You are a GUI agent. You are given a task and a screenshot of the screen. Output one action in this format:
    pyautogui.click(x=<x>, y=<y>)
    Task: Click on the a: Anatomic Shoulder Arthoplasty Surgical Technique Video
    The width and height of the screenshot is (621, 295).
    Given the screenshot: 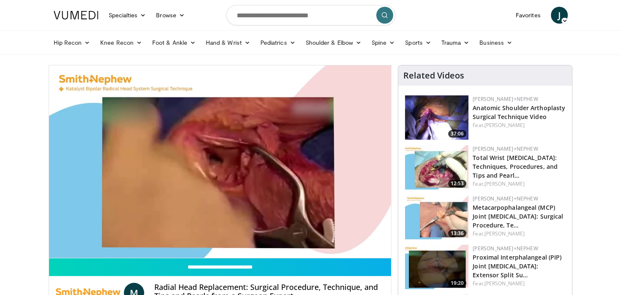 What is the action you would take?
    pyautogui.click(x=518, y=112)
    